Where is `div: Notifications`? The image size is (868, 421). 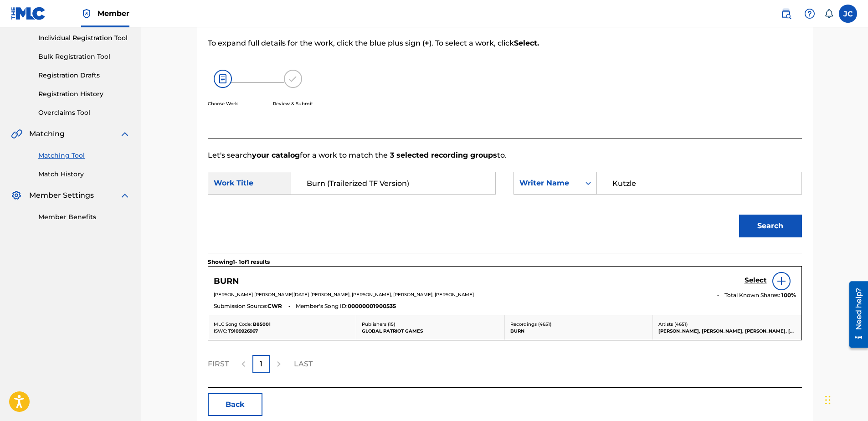
div: Notifications is located at coordinates (828, 13).